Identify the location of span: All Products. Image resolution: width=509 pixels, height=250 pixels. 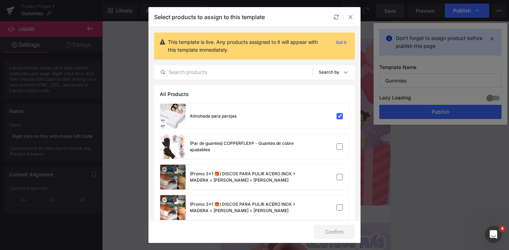
(174, 94).